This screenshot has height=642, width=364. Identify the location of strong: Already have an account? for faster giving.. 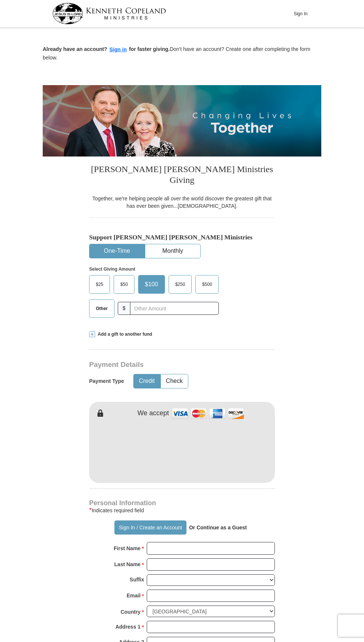
(106, 49).